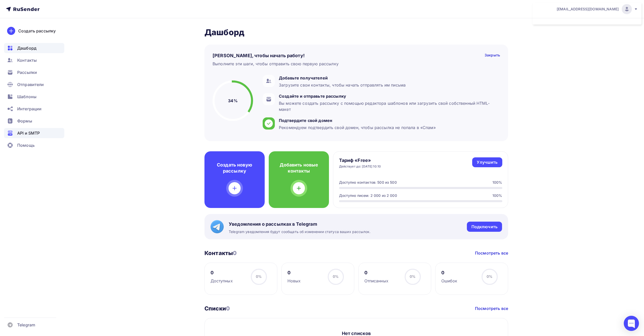 This screenshot has width=644, height=336. What do you see at coordinates (342, 78) in the screenshot?
I see `div: Добавьте получателей` at bounding box center [342, 78].